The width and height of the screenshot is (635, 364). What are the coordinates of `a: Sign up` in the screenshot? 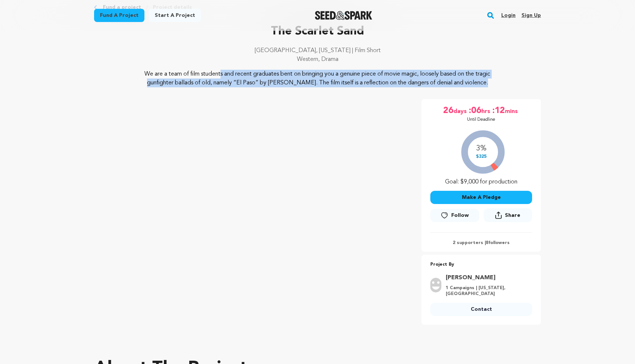 It's located at (531, 15).